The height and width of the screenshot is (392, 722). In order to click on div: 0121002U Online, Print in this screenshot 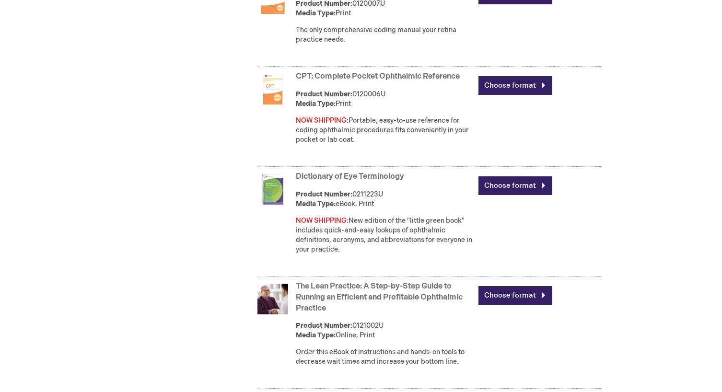, I will do `click(385, 331)`.